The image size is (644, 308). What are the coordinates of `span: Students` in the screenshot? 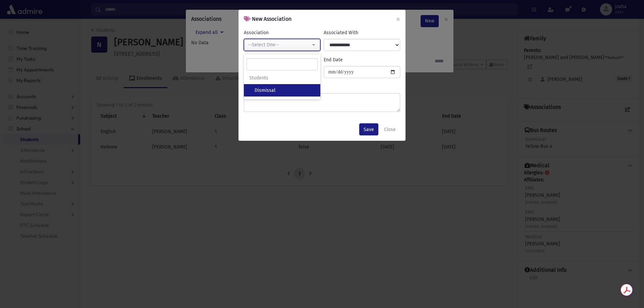 It's located at (258, 78).